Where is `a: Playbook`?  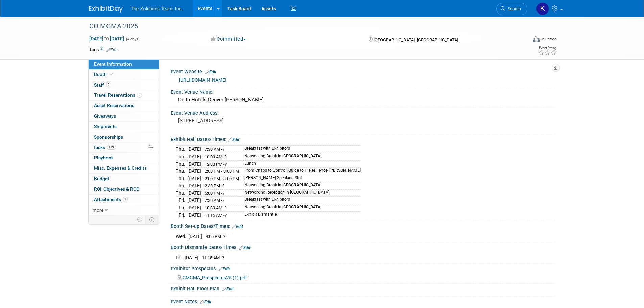
a: Playbook is located at coordinates (124, 158).